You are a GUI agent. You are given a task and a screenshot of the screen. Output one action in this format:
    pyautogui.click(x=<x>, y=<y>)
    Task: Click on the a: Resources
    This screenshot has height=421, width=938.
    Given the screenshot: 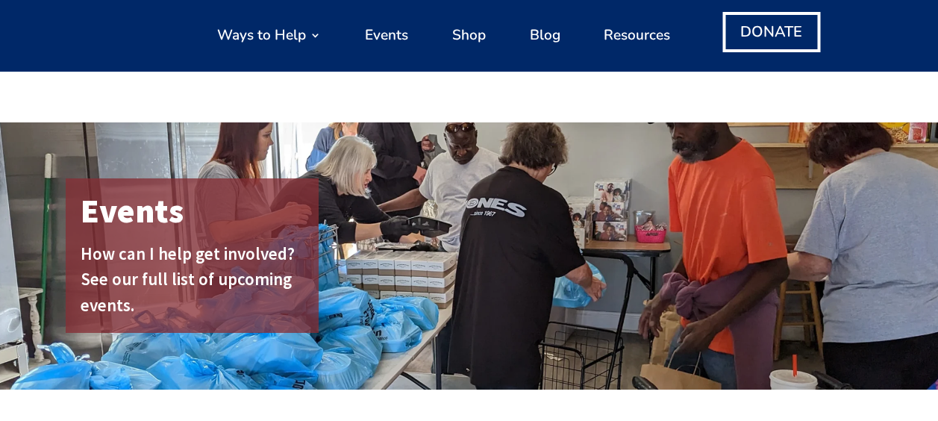 What is the action you would take?
    pyautogui.click(x=637, y=35)
    